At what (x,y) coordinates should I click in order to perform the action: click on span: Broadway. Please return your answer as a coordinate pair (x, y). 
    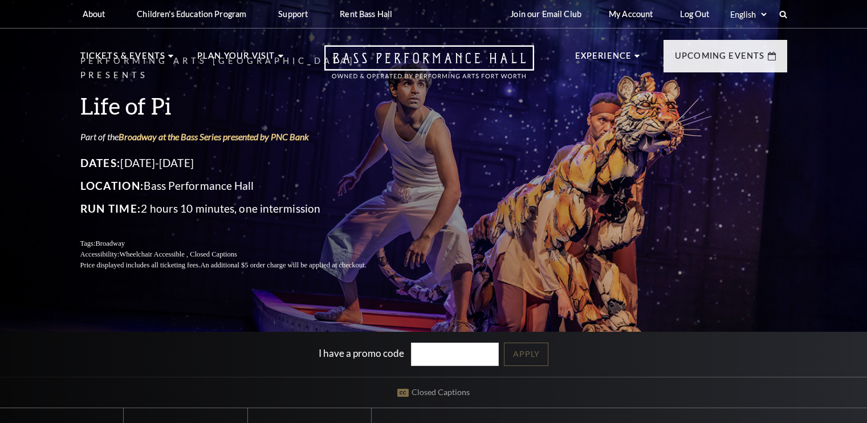
    Looking at the image, I should click on (110, 243).